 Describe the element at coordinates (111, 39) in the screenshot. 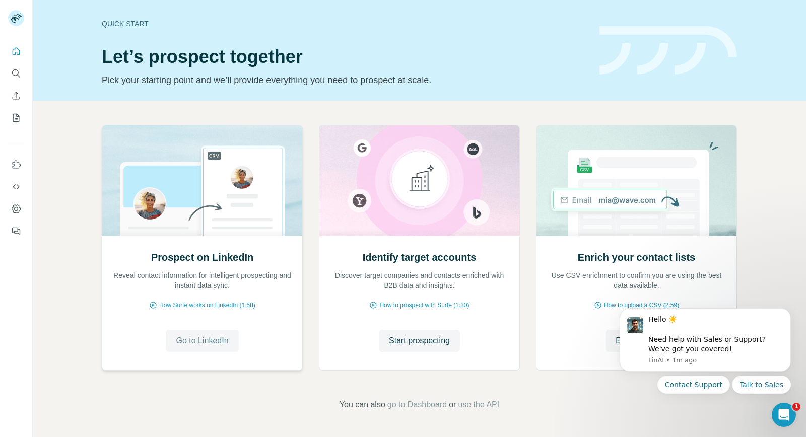

I see `div: Hello ☀️ ​ Need help with Sales or Support? We've got you covered!` at that location.